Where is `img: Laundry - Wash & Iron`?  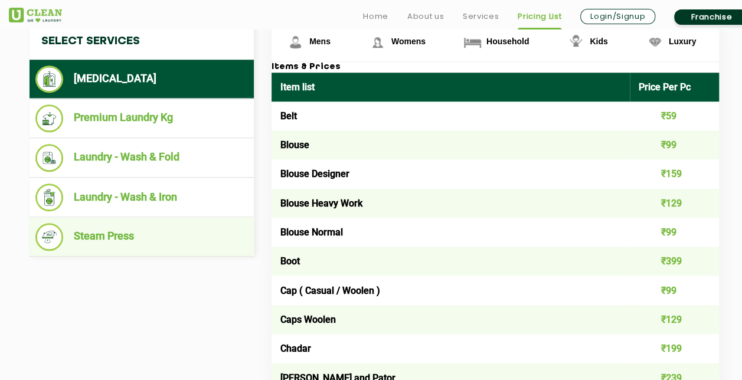
img: Laundry - Wash & Iron is located at coordinates (49, 197).